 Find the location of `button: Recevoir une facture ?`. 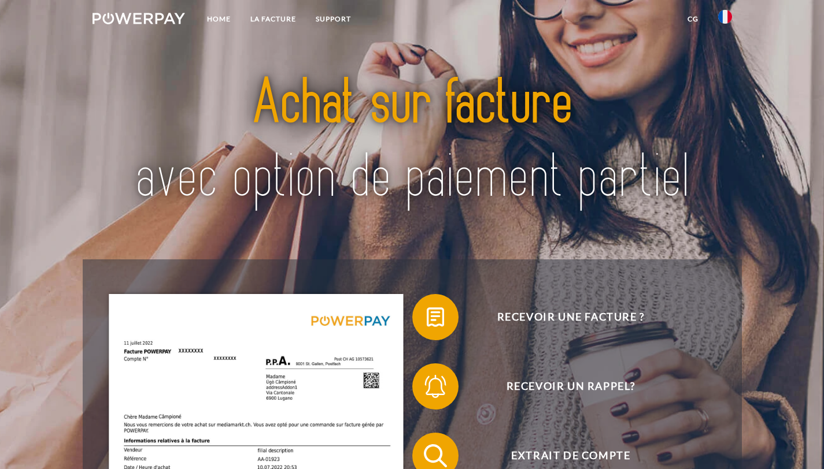

button: Recevoir une facture ? is located at coordinates (563, 317).